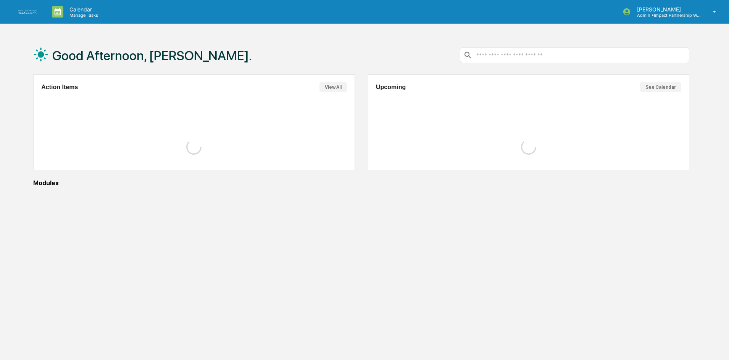 The image size is (729, 360). I want to click on img: logo, so click(27, 12).